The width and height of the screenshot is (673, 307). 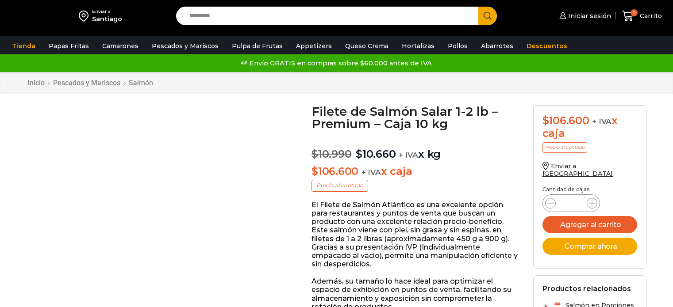 What do you see at coordinates (587, 289) in the screenshot?
I see `h2: Productos relacionados` at bounding box center [587, 289].